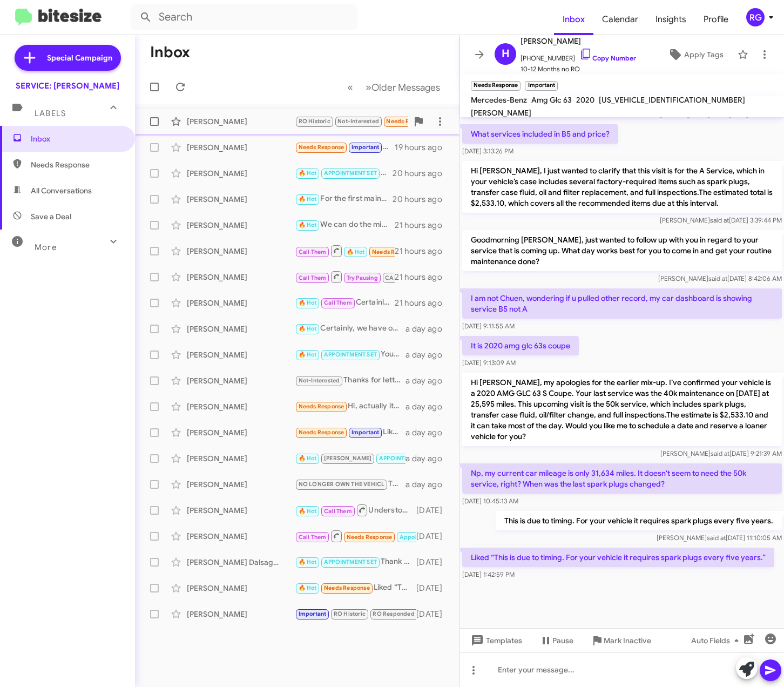 Image resolution: width=784 pixels, height=687 pixels. What do you see at coordinates (620, 19) in the screenshot?
I see `a: Calendar` at bounding box center [620, 19].